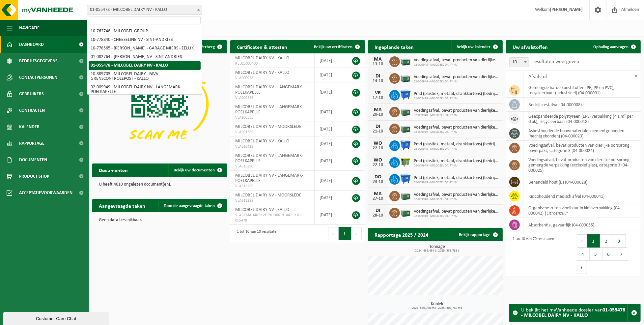 Image resolution: width=644 pixels, height=325 pixels. What do you see at coordinates (272, 78) in the screenshot?
I see `span: VLA900958` at bounding box center [272, 78].